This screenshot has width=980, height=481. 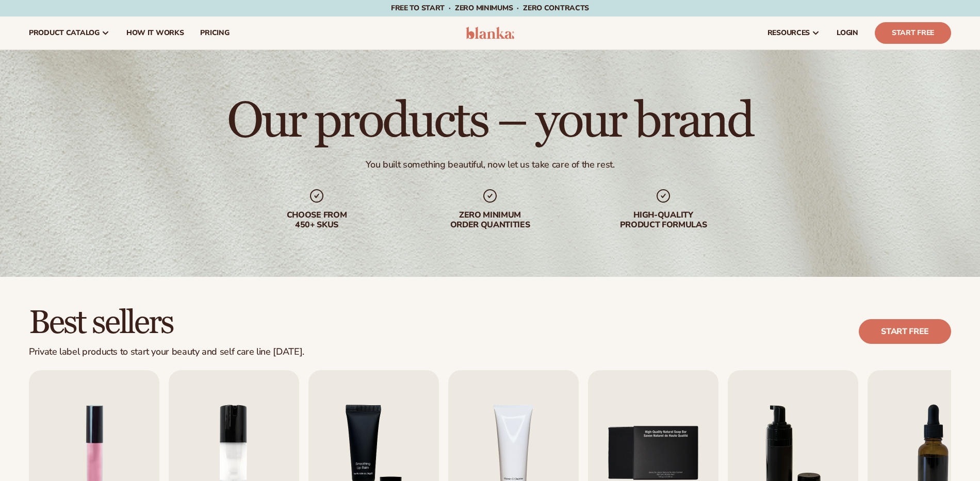 What do you see at coordinates (847, 33) in the screenshot?
I see `a: LOGIN` at bounding box center [847, 33].